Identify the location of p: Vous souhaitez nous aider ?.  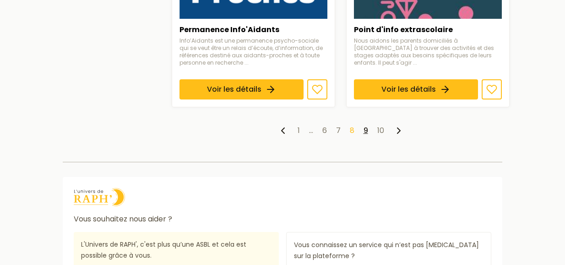
(283, 219).